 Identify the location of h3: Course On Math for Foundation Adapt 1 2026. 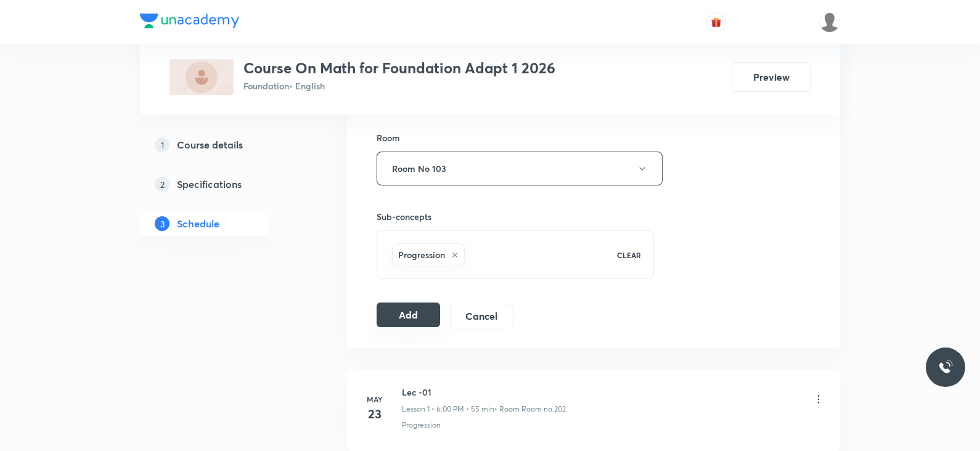
(399, 68).